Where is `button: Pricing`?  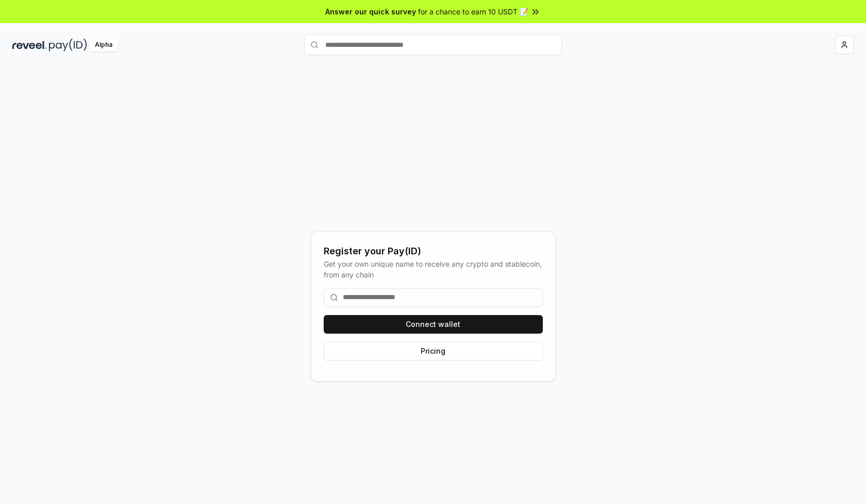
button: Pricing is located at coordinates (433, 351).